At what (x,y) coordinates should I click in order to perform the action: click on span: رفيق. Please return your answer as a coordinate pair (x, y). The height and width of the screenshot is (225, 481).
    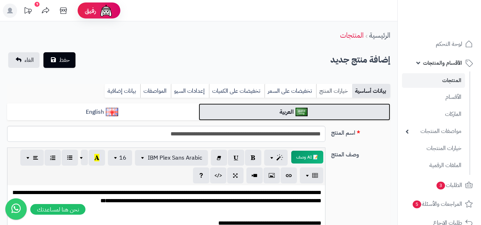
    Looking at the image, I should click on (90, 11).